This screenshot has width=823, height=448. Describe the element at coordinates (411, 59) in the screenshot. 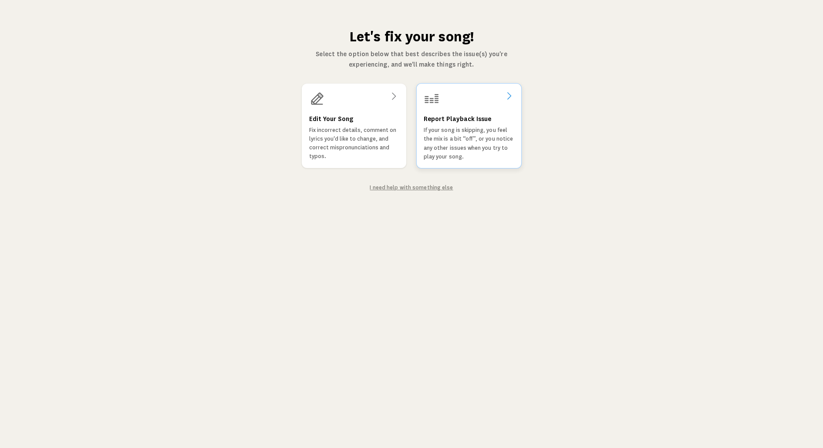

I see `p: Select the option below that best describes the issue(s) you're experiencing, and we'll make thin...` at that location.